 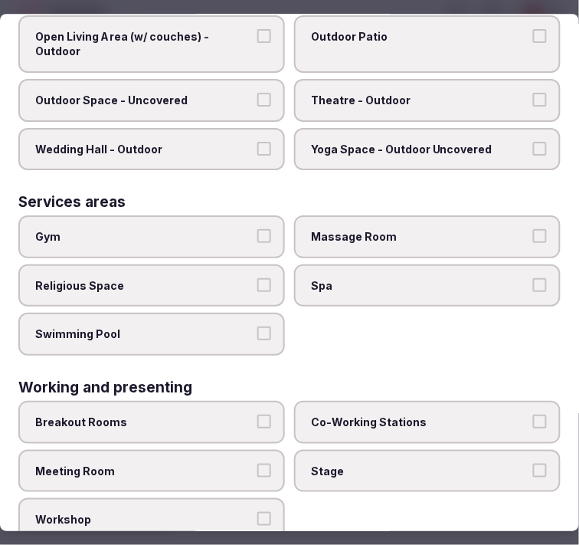 I want to click on button: Meeting Room, so click(x=264, y=471).